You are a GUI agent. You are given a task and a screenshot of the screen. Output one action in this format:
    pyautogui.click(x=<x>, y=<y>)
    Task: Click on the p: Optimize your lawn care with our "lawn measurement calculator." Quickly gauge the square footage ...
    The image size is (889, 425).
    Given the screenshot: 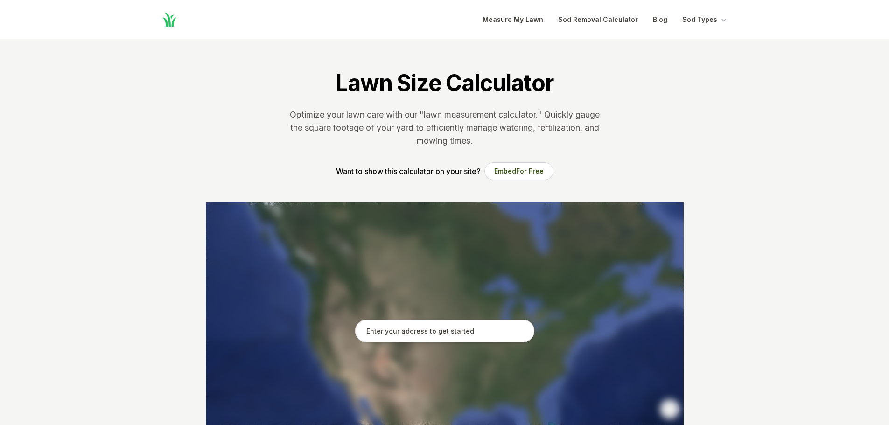 What is the action you would take?
    pyautogui.click(x=445, y=128)
    